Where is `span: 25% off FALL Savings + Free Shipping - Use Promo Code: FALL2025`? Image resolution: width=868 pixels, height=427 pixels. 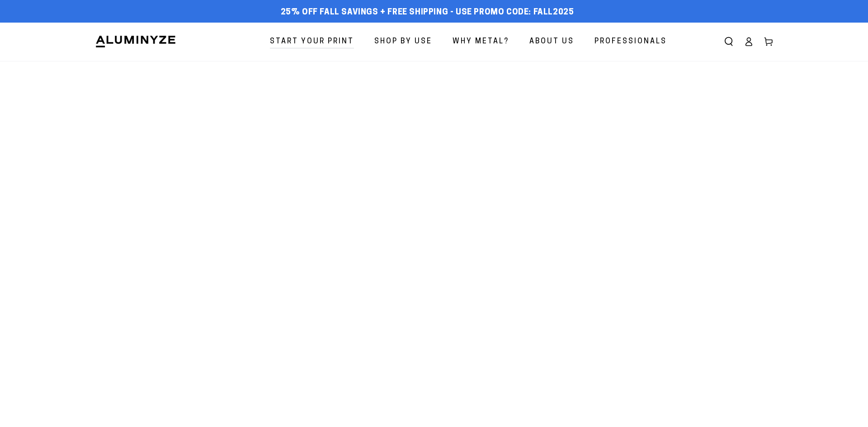 span: 25% off FALL Savings + Free Shipping - Use Promo Code: FALL2025 is located at coordinates (427, 13).